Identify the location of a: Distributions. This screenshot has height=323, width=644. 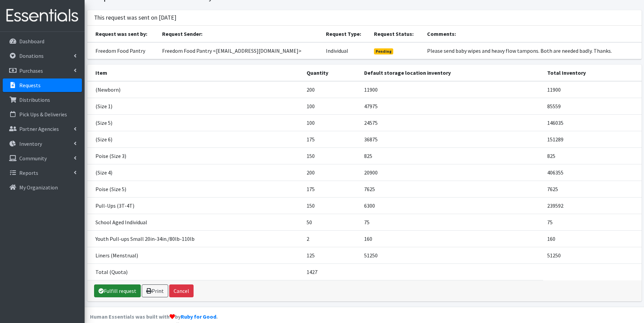
(42, 100).